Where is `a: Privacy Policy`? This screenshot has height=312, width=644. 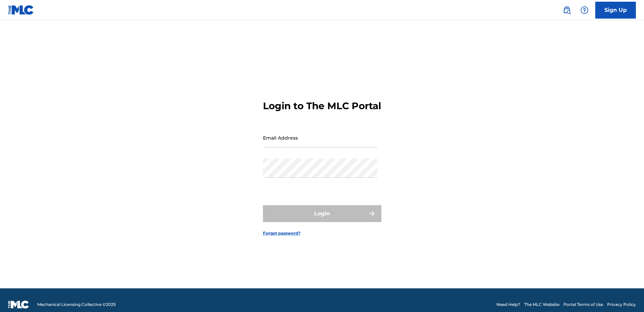 a: Privacy Policy is located at coordinates (621, 305).